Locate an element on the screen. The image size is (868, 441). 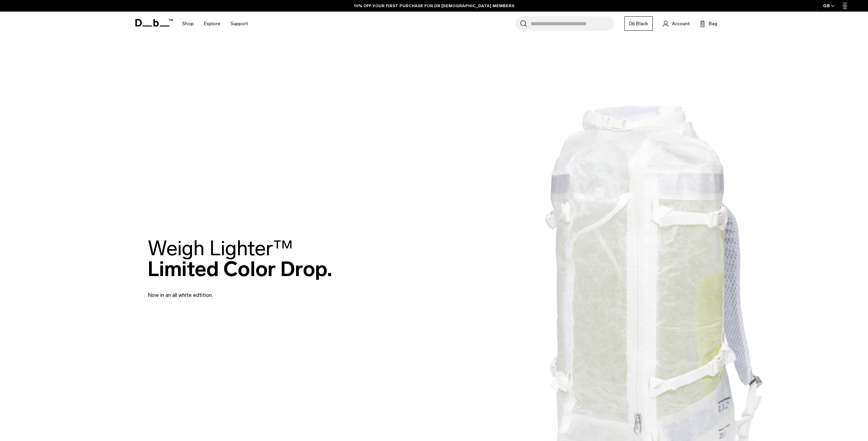
span: Account is located at coordinates (681, 24).